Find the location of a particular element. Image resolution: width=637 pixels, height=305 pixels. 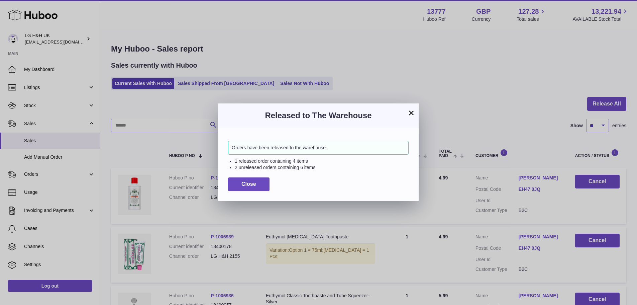

li: 2 unreleased orders containing 6 items is located at coordinates (322, 167).